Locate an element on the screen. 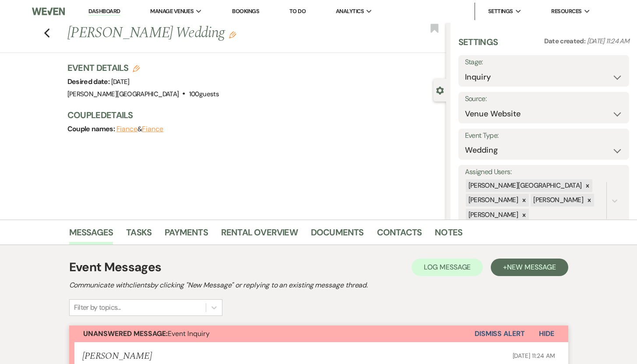  button: Unanswered Message:Event Inquiry is located at coordinates (272, 334).